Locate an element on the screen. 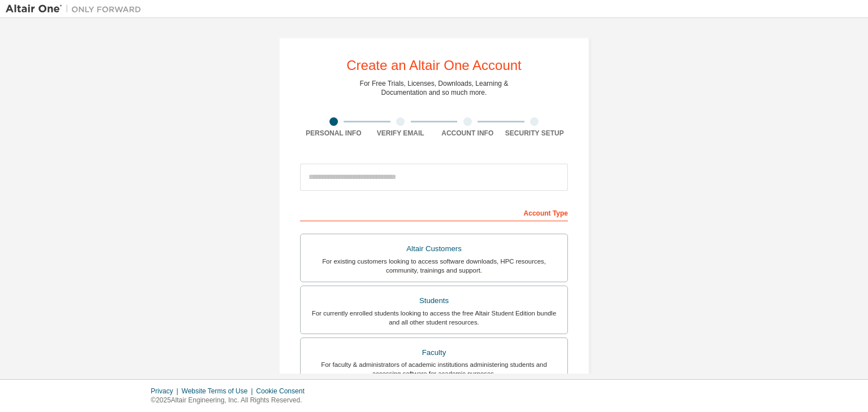 This screenshot has width=868, height=412. div: For existing customers looking to access software downloads, HPC resources, community, trainings ... is located at coordinates (434, 266).